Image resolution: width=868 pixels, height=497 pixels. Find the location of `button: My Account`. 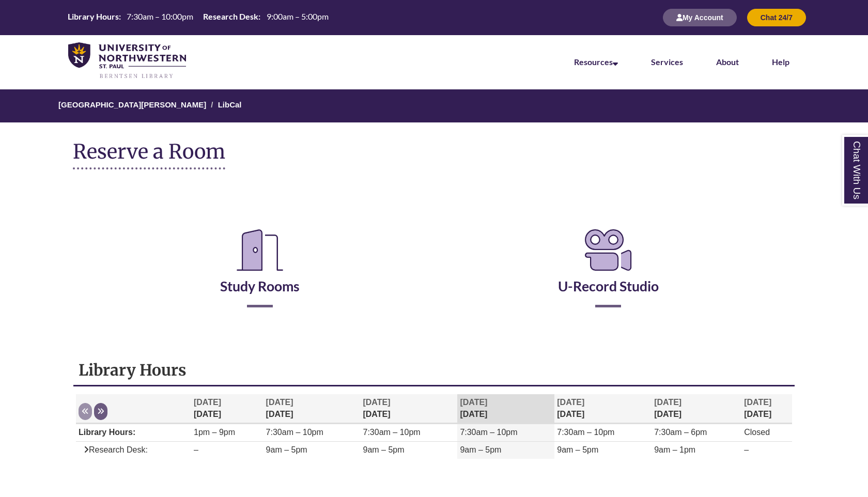

button: My Account is located at coordinates (700, 18).